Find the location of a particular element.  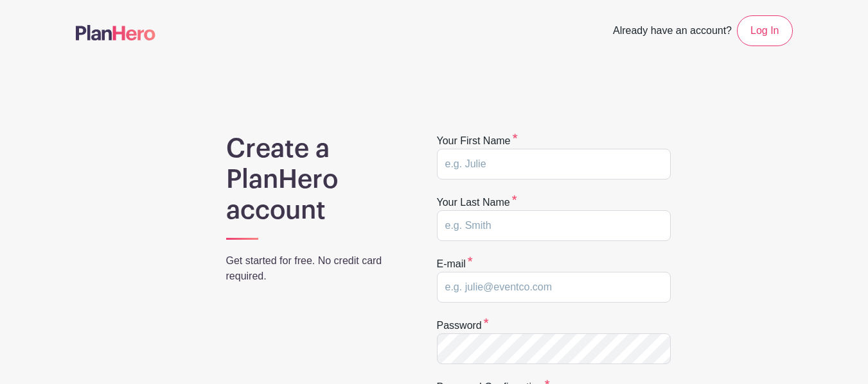

label: Your last name is located at coordinates (477, 203).